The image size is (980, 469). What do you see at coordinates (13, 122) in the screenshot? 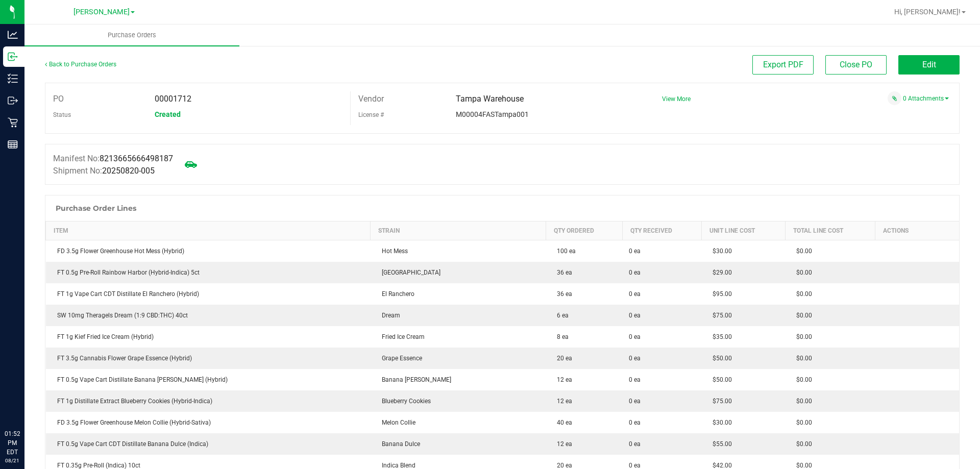
I see `inline-svg: Retail` at bounding box center [13, 122].